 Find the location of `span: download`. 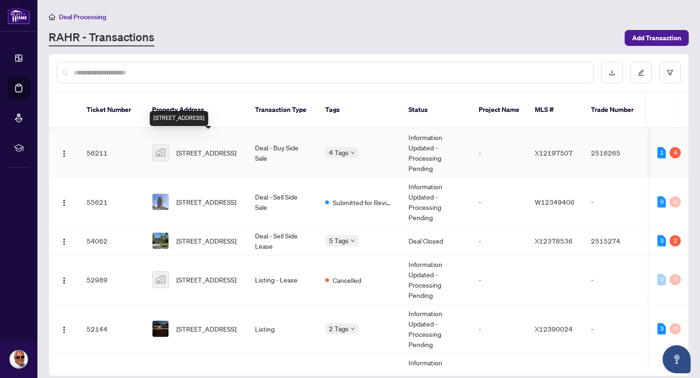

span: download is located at coordinates (612, 73).